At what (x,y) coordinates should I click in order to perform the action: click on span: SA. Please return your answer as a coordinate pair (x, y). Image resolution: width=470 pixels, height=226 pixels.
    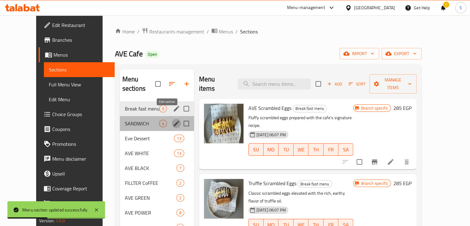
    Looking at the image, I should click on (346, 149).